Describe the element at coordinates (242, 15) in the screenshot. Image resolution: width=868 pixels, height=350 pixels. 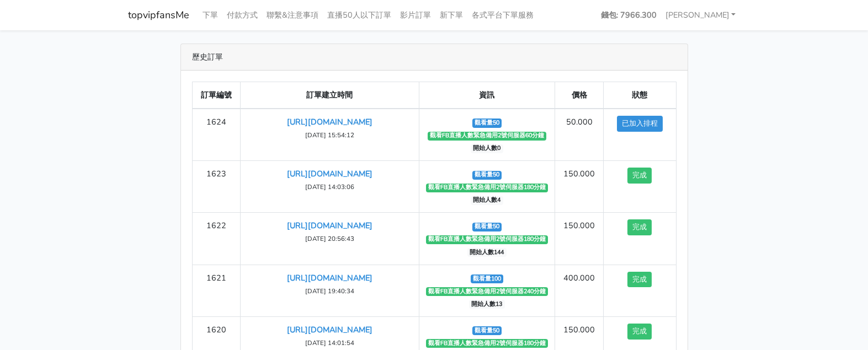
I see `a: 付款方式` at that location.